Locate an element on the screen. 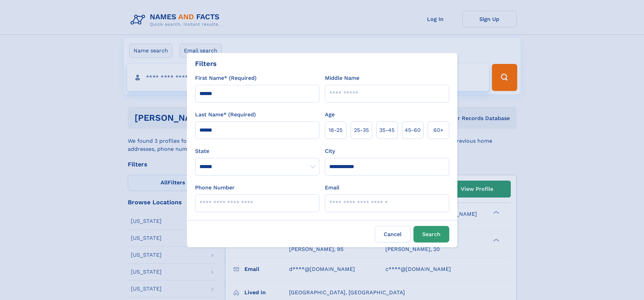 The height and width of the screenshot is (300, 644). label: Cancel is located at coordinates (393, 234).